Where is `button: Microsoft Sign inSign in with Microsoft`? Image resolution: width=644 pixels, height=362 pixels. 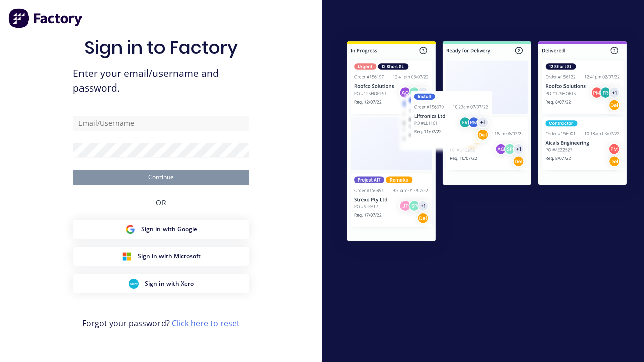
button: Microsoft Sign inSign in with Microsoft is located at coordinates (161, 257).